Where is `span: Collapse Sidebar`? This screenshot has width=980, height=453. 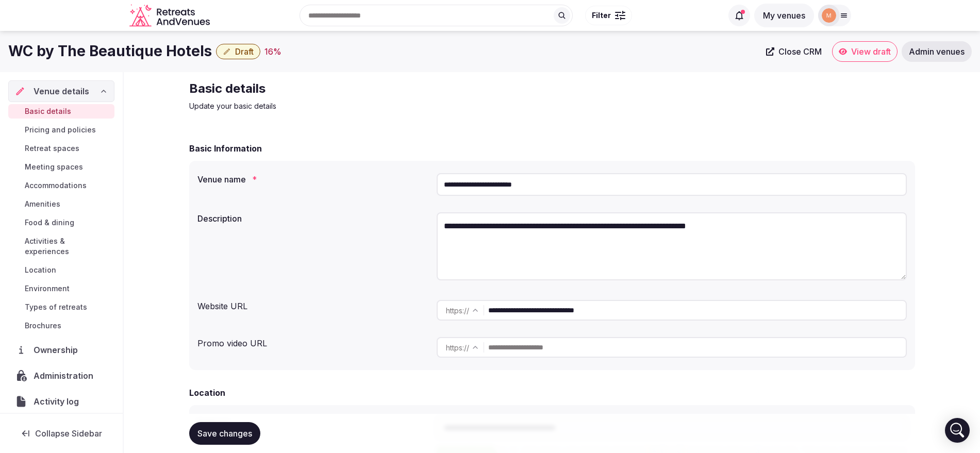
span: Collapse Sidebar is located at coordinates (68, 433).